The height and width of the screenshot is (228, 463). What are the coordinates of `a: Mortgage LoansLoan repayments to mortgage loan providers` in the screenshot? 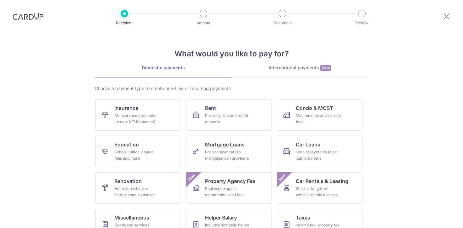 It's located at (229, 151).